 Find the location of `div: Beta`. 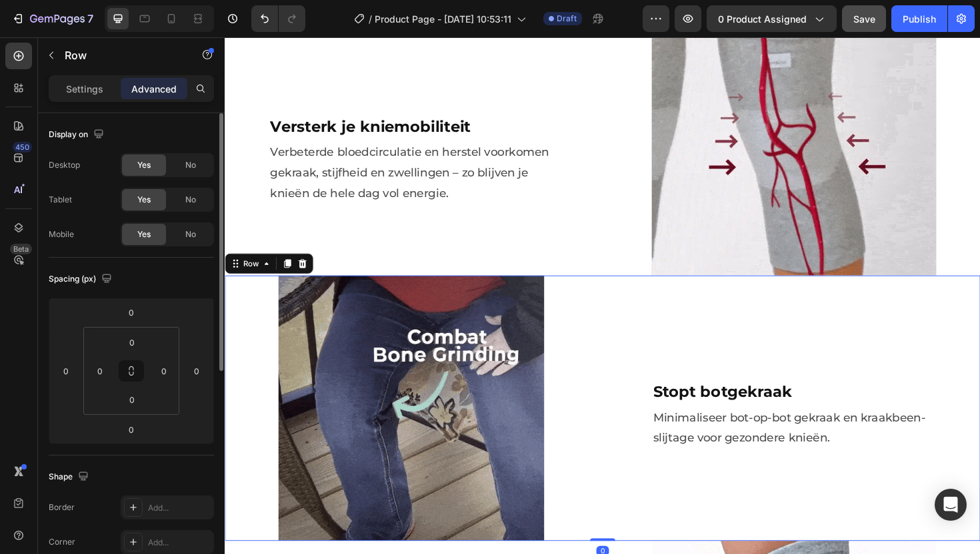

div: Beta is located at coordinates (21, 249).